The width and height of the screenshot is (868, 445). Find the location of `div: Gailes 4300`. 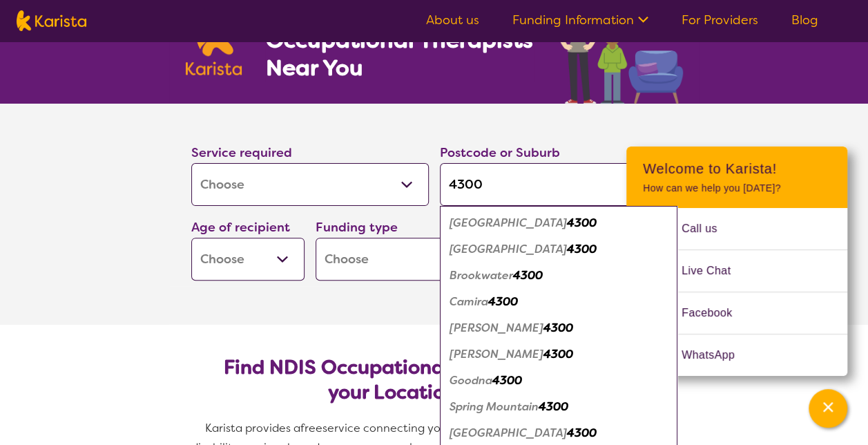

div: Gailes 4300 is located at coordinates (559, 354).